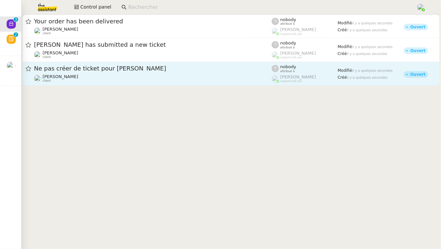  What do you see at coordinates (16, 19) in the screenshot?
I see `nz-badge-sup: 3` at bounding box center [16, 19].